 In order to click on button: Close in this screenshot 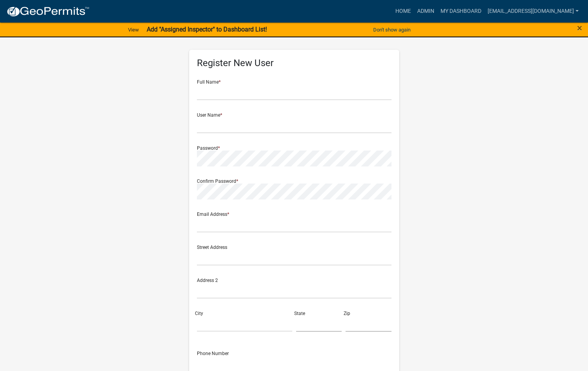, I will do `click(579, 28)`.